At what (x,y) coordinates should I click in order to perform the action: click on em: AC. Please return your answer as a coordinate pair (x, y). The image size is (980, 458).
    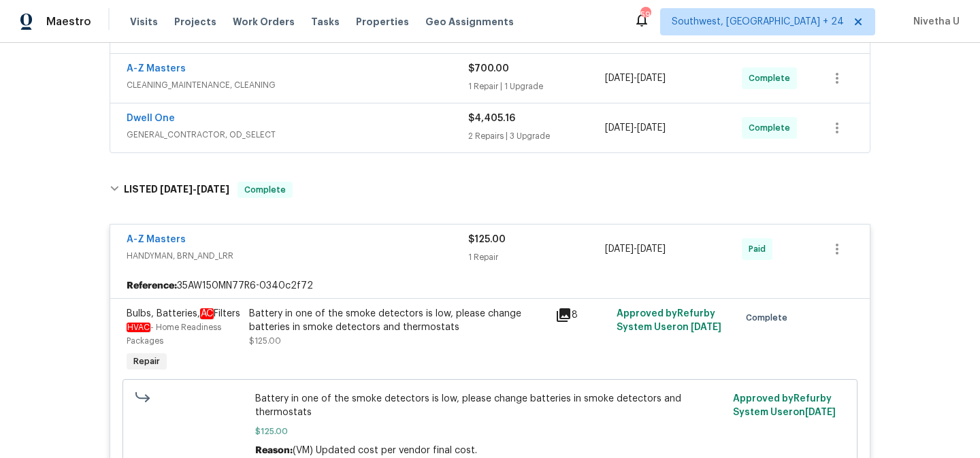
    Looking at the image, I should click on (207, 313).